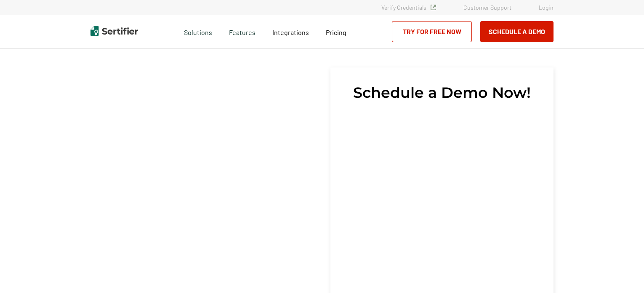 The height and width of the screenshot is (293, 644). I want to click on img: Sertifier | Digital Credentialing Platform, so click(114, 31).